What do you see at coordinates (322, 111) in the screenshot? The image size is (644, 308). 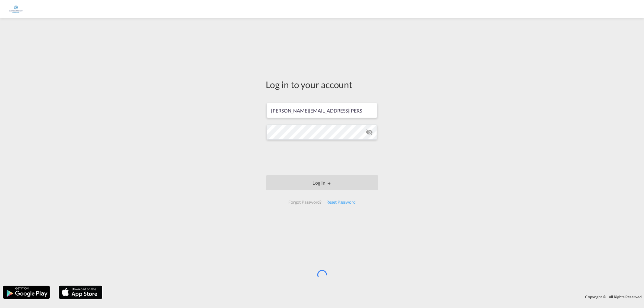 I see `input: Enter email/phone number` at bounding box center [322, 111].